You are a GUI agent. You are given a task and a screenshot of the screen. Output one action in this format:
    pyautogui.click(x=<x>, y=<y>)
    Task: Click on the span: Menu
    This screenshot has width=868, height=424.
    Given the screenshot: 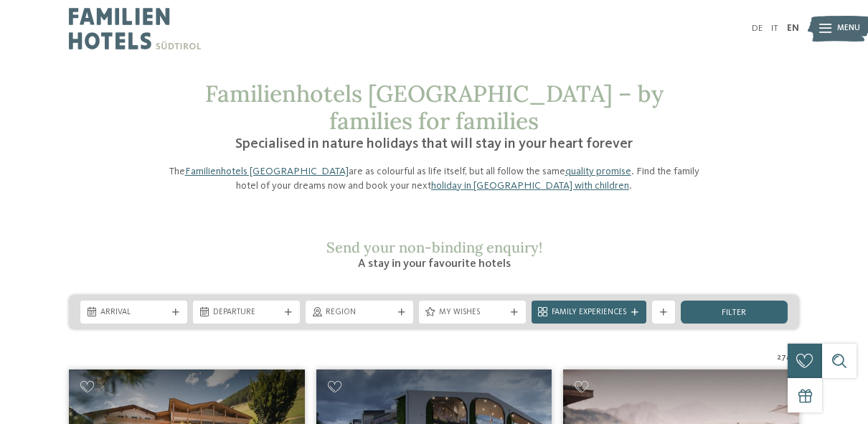 What is the action you would take?
    pyautogui.click(x=849, y=29)
    